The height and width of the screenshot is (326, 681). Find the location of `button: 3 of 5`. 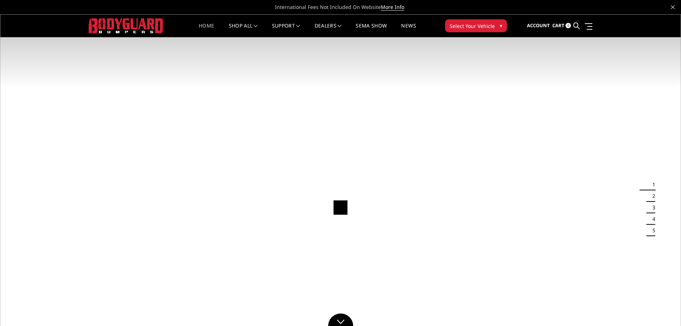

button: 3 of 5 is located at coordinates (652, 207).